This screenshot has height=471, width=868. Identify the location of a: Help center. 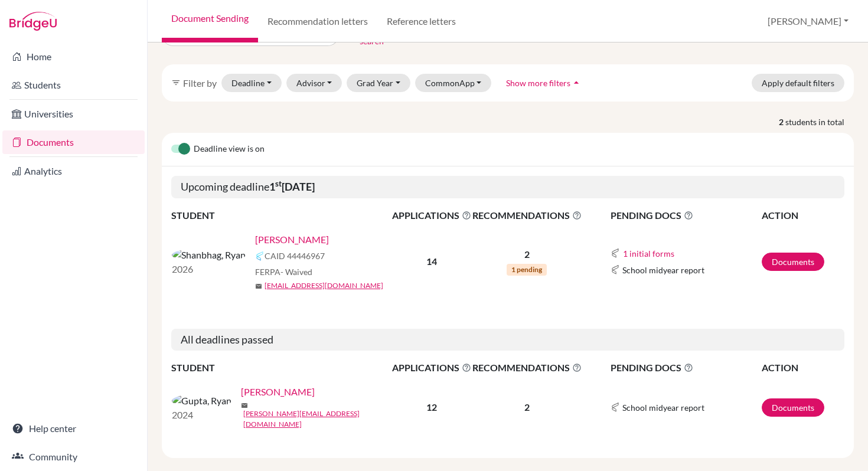
(73, 429).